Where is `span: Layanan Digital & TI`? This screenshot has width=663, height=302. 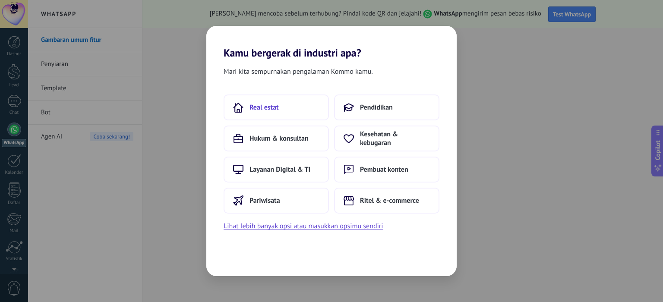 span: Layanan Digital & TI is located at coordinates (280, 170).